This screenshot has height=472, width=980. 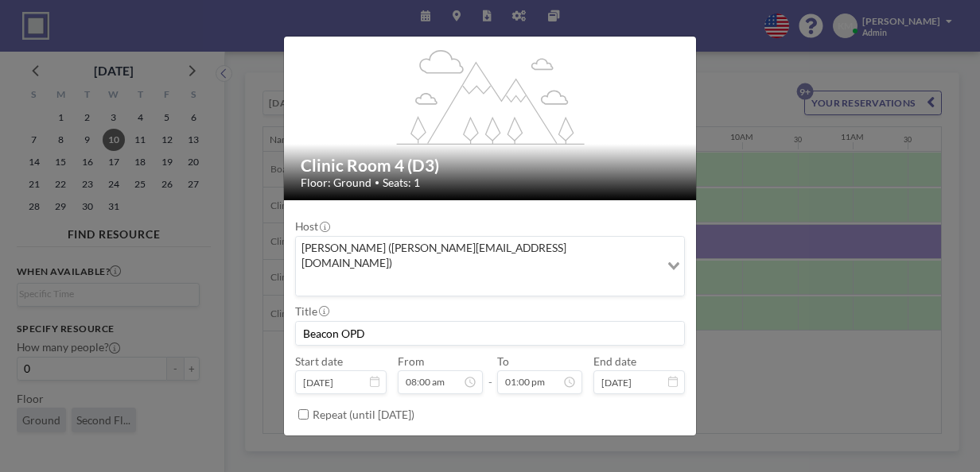 What do you see at coordinates (410, 361) in the screenshot?
I see `label: From` at bounding box center [410, 361].